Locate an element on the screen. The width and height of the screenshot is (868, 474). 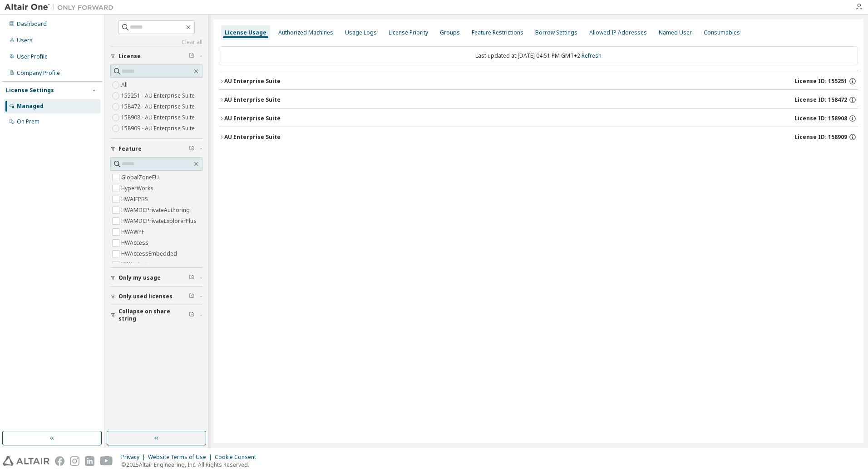
button: Feature is located at coordinates (156, 149).